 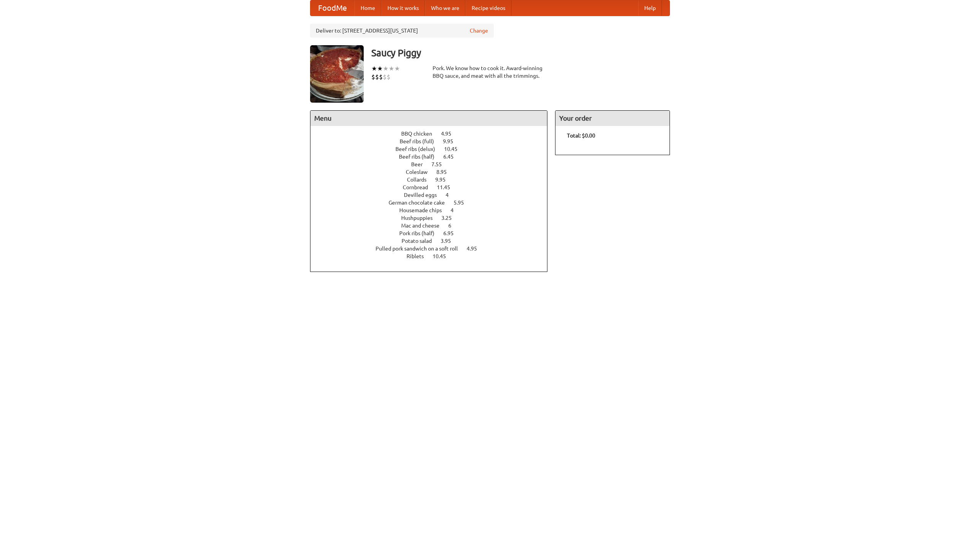 What do you see at coordinates (452, 234) in the screenshot?
I see `span: 6.95` at bounding box center [452, 234].